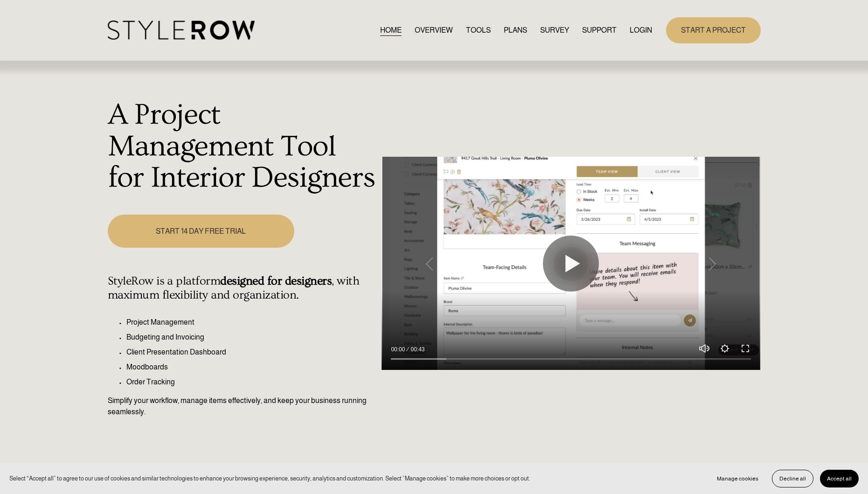 This screenshot has width=868, height=494. What do you see at coordinates (793, 479) in the screenshot?
I see `button: Decline all` at bounding box center [793, 479].